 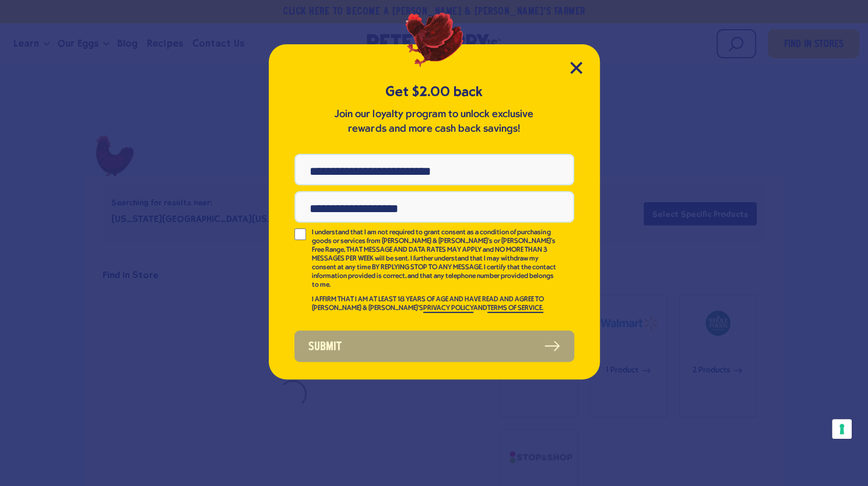 I want to click on a: PRIVACY POLICY, so click(x=448, y=309).